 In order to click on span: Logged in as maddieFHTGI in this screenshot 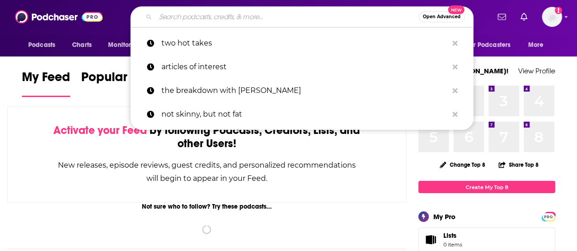, I will do `click(552, 17)`.